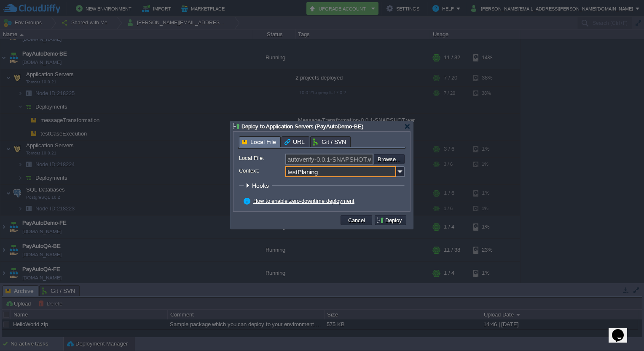 Image resolution: width=644 pixels, height=351 pixels. What do you see at coordinates (258, 142) in the screenshot?
I see `span: Local File` at bounding box center [258, 142].